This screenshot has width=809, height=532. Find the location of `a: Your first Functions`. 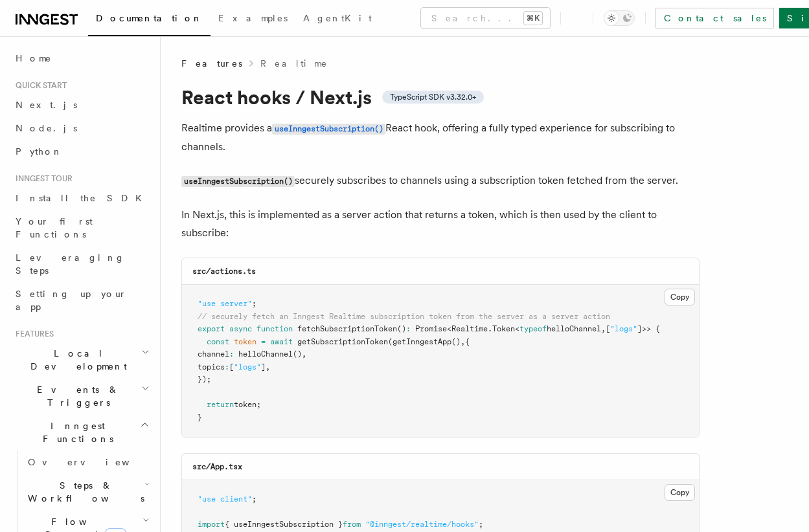

a: Your first Functions is located at coordinates (81, 228).